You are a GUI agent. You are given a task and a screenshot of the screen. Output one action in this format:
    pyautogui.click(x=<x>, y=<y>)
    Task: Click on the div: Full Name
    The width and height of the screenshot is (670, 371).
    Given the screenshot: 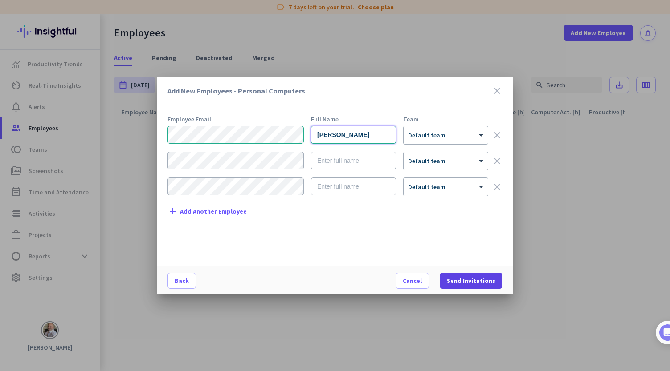 What is the action you would take?
    pyautogui.click(x=353, y=119)
    